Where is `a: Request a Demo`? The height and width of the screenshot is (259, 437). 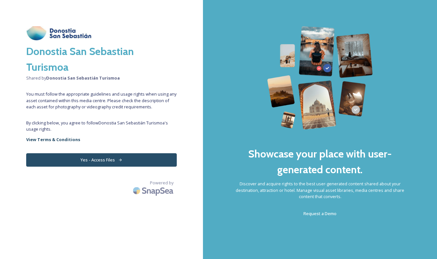 a: Request a Demo is located at coordinates (320, 213).